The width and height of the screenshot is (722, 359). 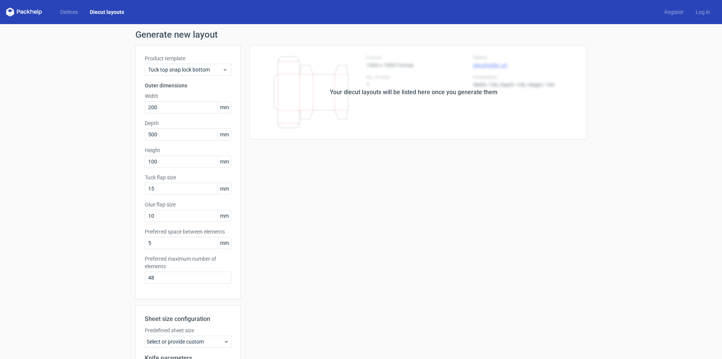 I want to click on h2: Sheet size configuration, so click(x=188, y=319).